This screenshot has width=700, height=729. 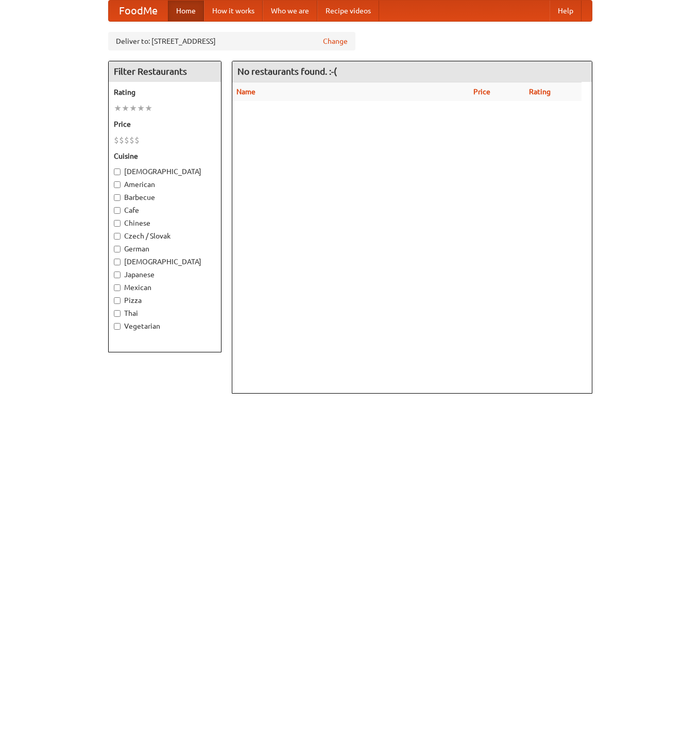 What do you see at coordinates (540, 92) in the screenshot?
I see `a: Rating` at bounding box center [540, 92].